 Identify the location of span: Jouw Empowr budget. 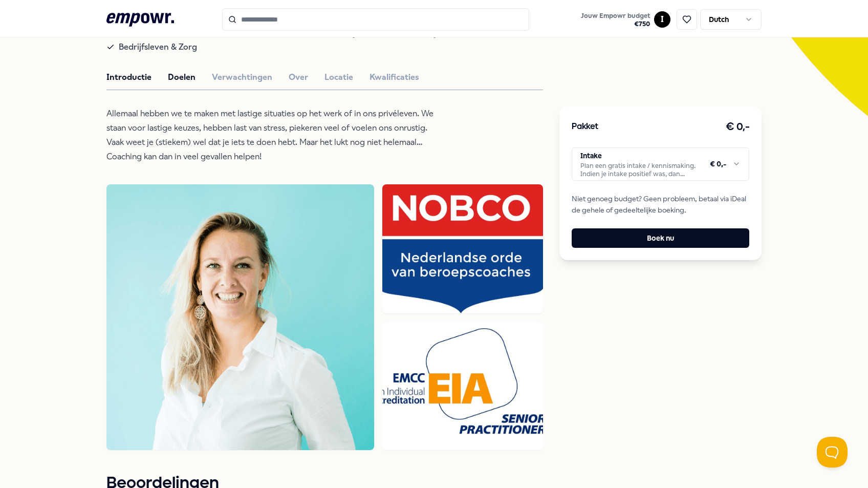
(615, 16).